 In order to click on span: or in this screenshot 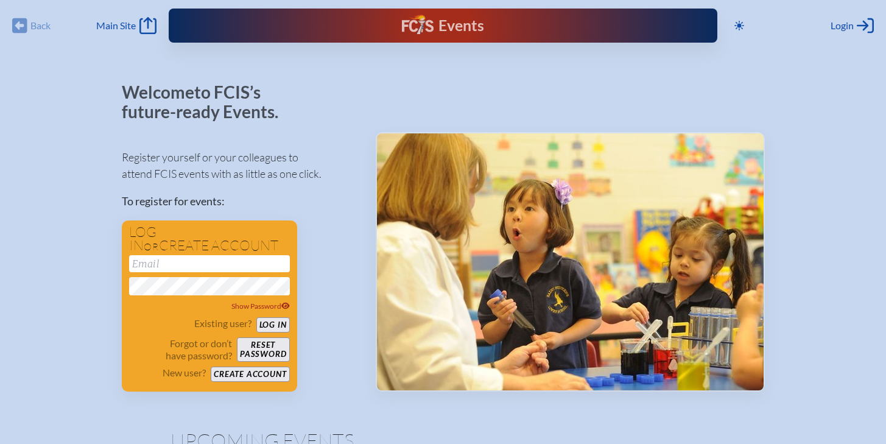, I will do `click(151, 247)`.